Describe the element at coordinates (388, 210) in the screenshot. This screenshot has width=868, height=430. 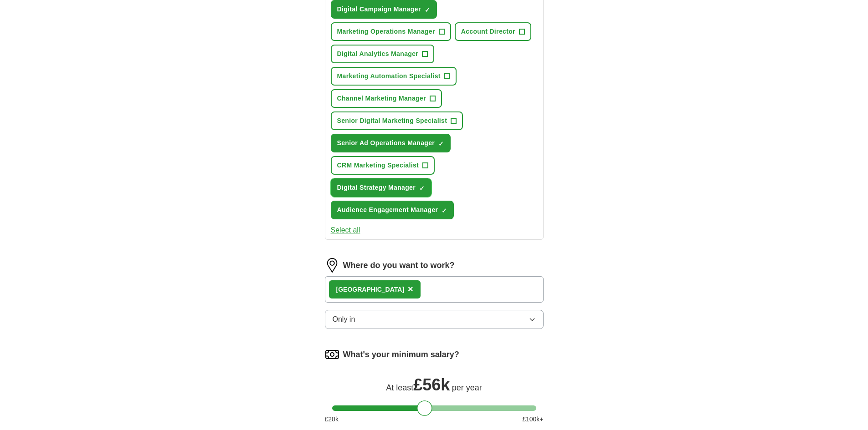
I see `span: Audience Engagement Manager` at that location.